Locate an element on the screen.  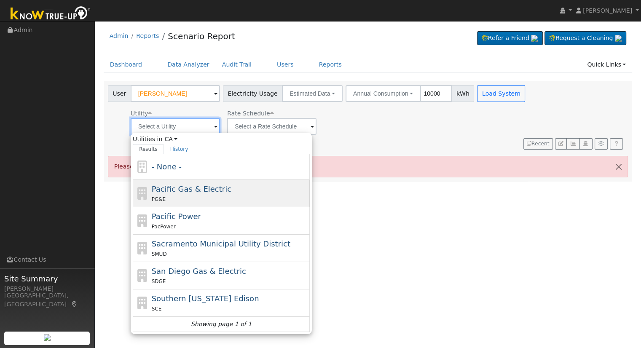
a: Dashboard is located at coordinates (126, 64).